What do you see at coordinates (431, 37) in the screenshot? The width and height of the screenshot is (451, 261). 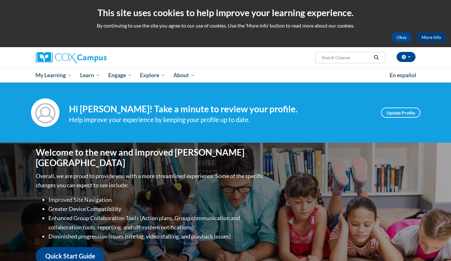 I see `a: More Info` at bounding box center [431, 37].